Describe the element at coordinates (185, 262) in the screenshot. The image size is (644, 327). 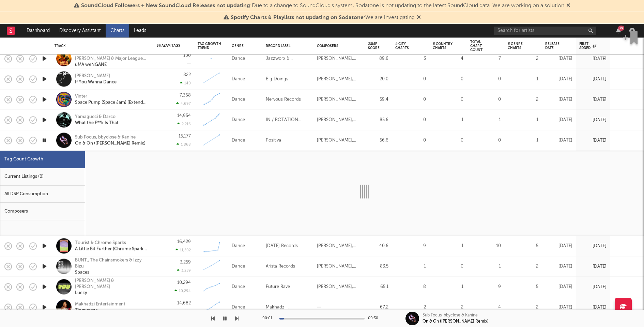
I see `div: 3,259` at that location.